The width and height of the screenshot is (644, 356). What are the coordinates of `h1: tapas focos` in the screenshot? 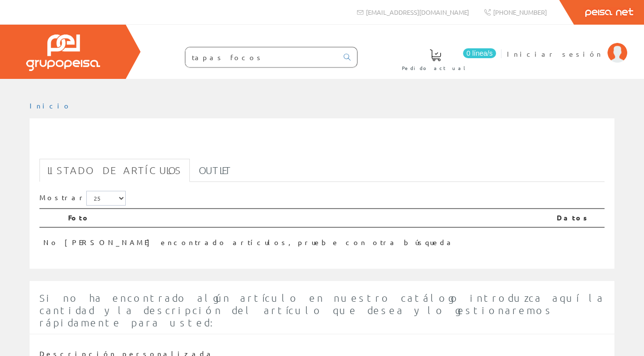 It's located at (322, 144).